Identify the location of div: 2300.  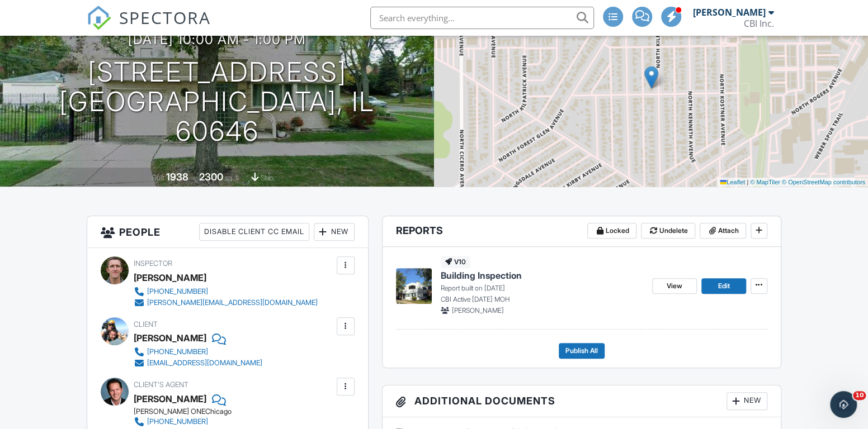
(211, 177).